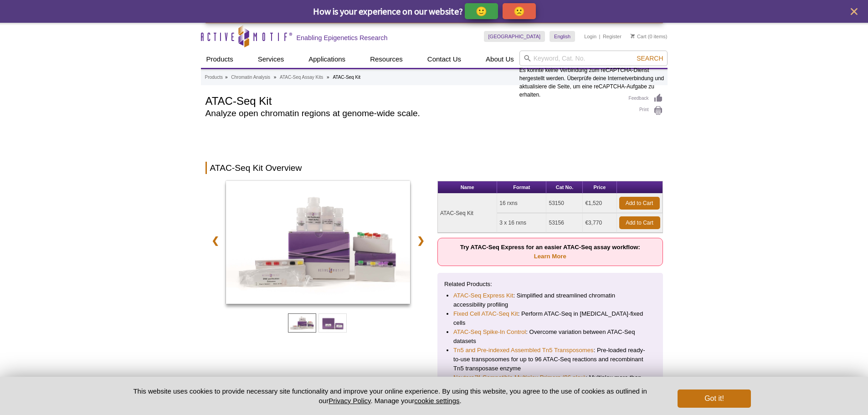 The width and height of the screenshot is (868, 415). Describe the element at coordinates (327, 59) in the screenshot. I see `a: Applications` at that location.